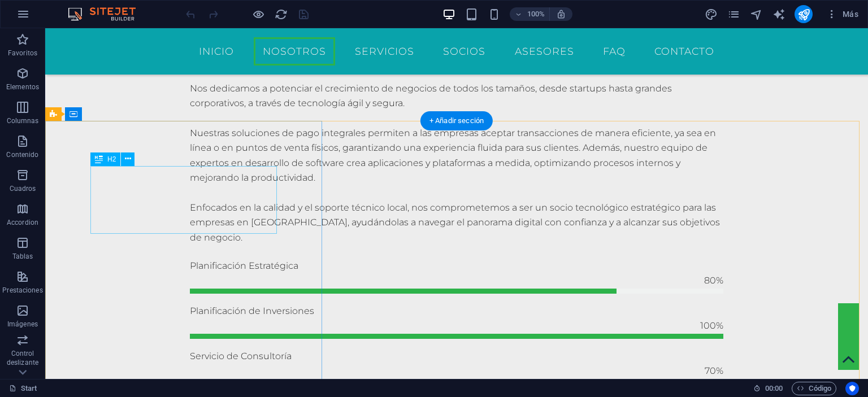  What do you see at coordinates (536, 14) in the screenshot?
I see `h6: 100%` at bounding box center [536, 14].